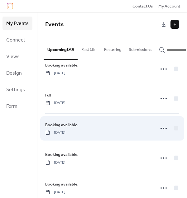 The height and width of the screenshot is (198, 187). I want to click on span: Design, so click(14, 73).